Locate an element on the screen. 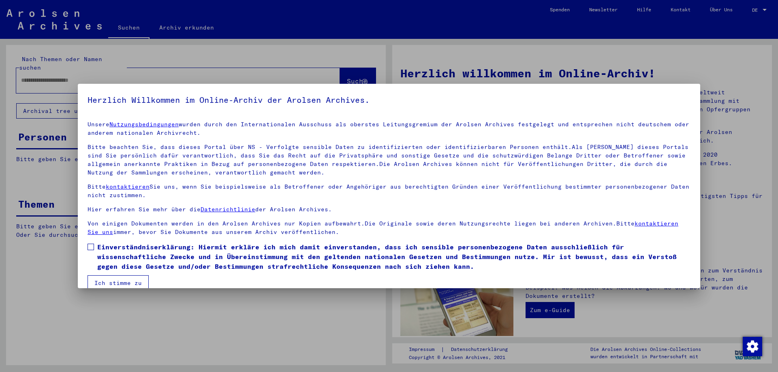 Image resolution: width=778 pixels, height=372 pixels. img: Zustimmung ändern is located at coordinates (752, 347).